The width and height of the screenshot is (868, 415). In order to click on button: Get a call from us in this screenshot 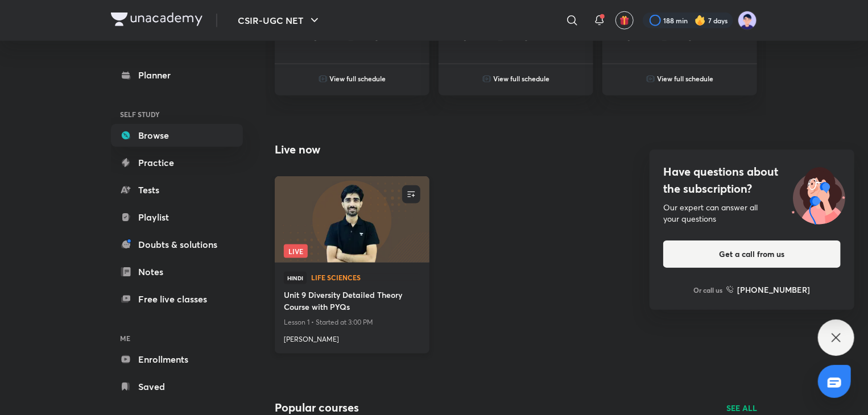, I will do `click(752, 254)`.